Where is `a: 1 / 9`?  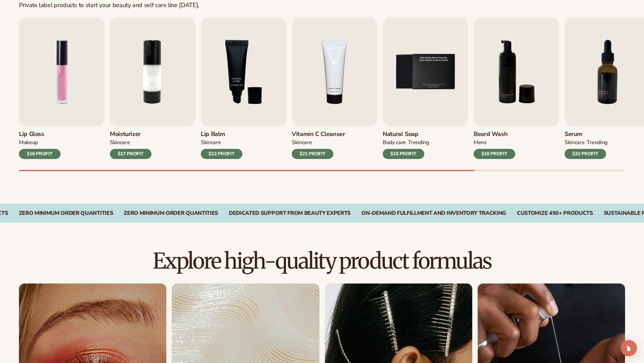 a: 1 / 9 is located at coordinates (62, 88).